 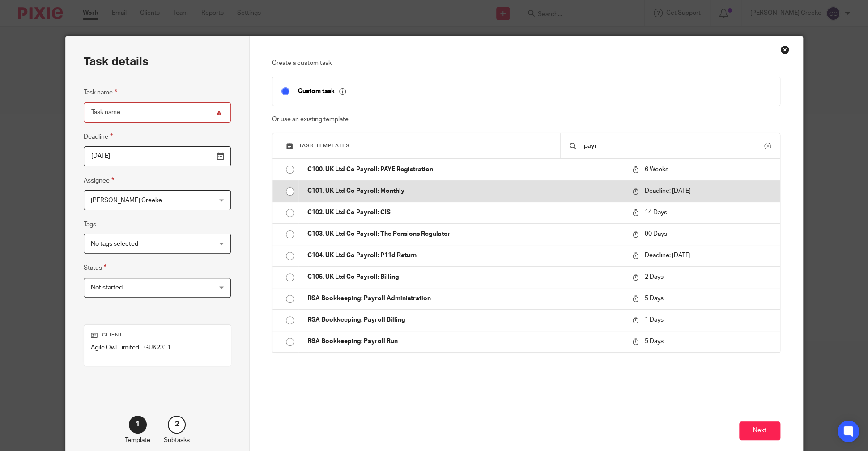 I want to click on p: C104. UK Ltd Co Payroll: P11d Return, so click(x=465, y=255).